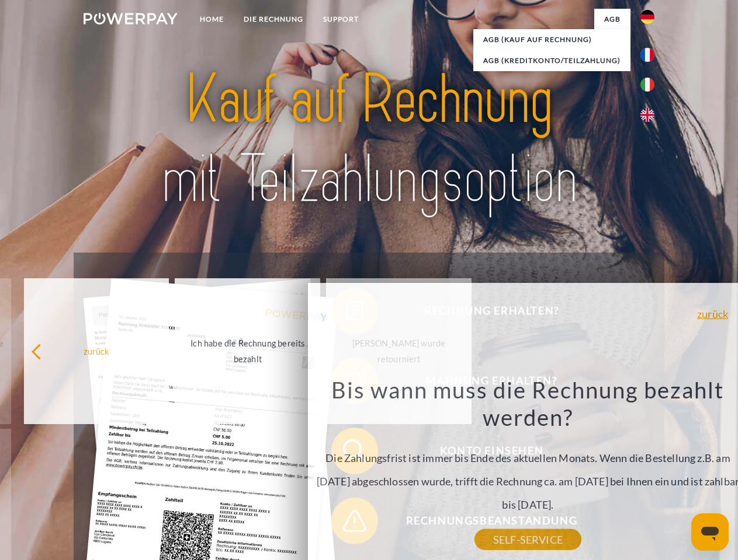 This screenshot has width=738, height=560. I want to click on img: fr, so click(647, 55).